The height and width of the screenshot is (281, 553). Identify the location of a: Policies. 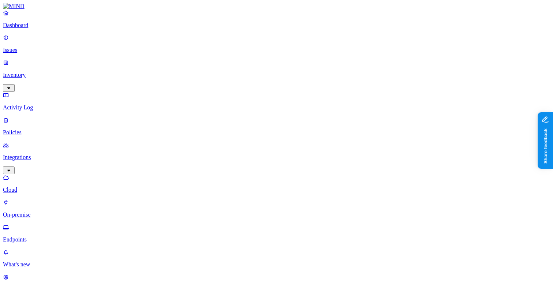
(276, 126).